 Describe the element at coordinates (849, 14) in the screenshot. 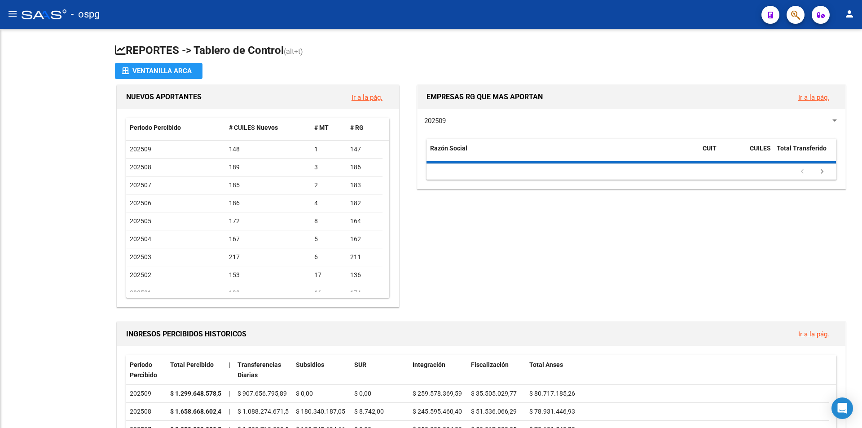

I see `mat-icon: person` at that location.